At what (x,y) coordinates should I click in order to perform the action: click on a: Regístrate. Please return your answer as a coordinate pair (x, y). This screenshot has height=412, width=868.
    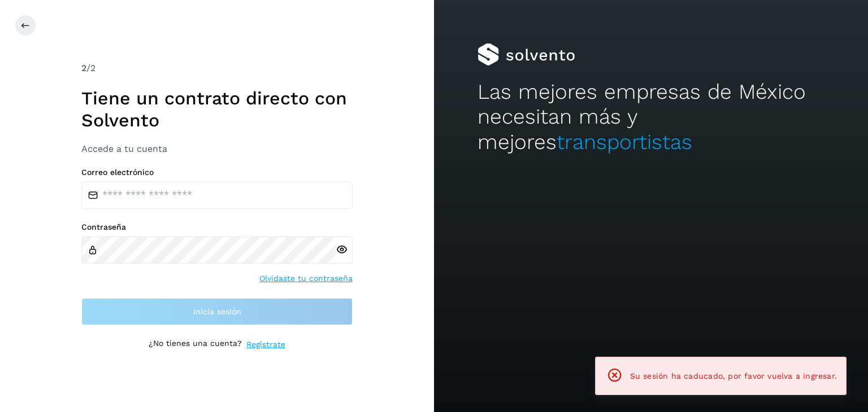
    Looking at the image, I should click on (266, 345).